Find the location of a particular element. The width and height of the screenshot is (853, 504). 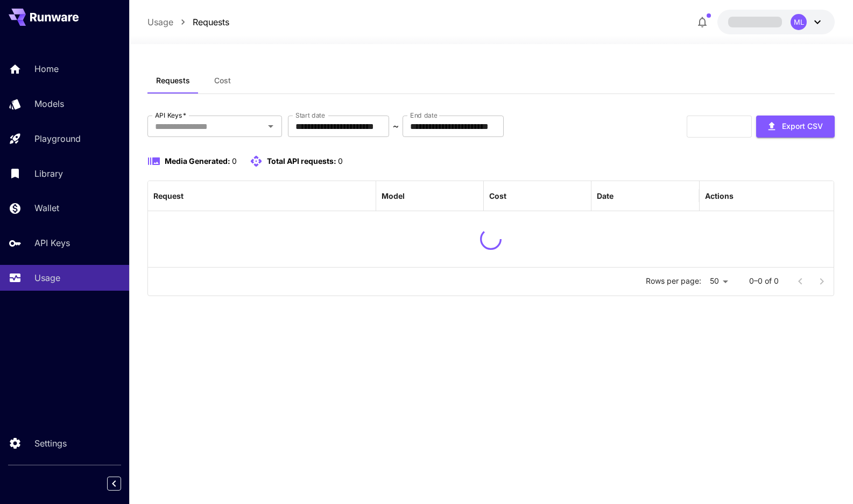

span: Total API requests: is located at coordinates (301, 161).